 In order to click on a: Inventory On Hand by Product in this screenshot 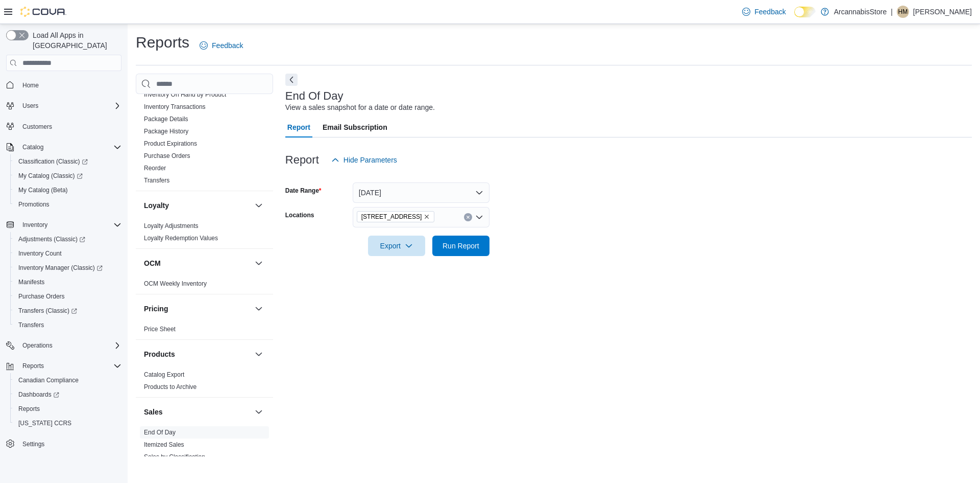, I will do `click(184, 94)`.